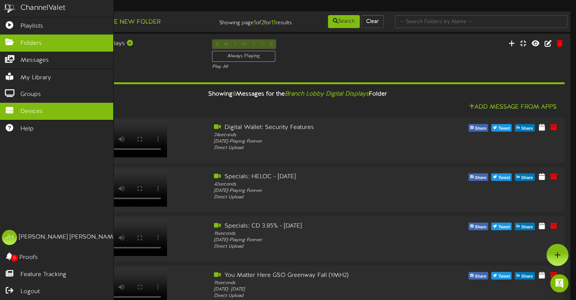  Describe the element at coordinates (320, 184) in the screenshot. I see `div: 42 seconds` at that location.